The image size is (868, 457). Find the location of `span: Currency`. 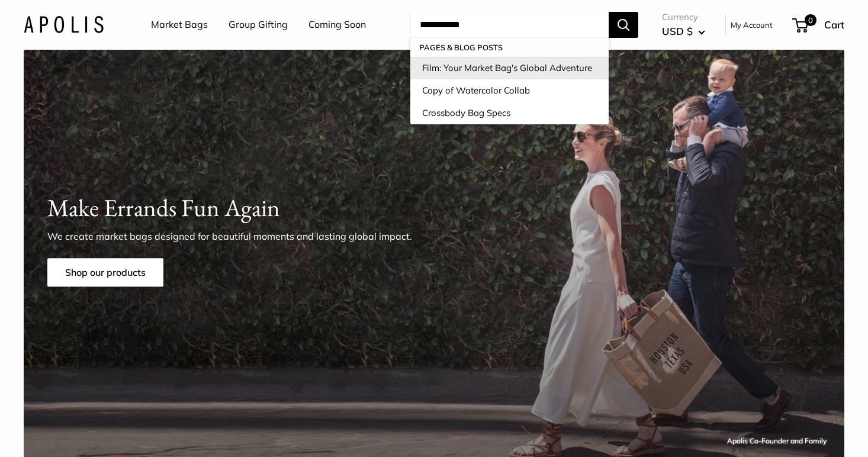

span: Currency is located at coordinates (684, 17).